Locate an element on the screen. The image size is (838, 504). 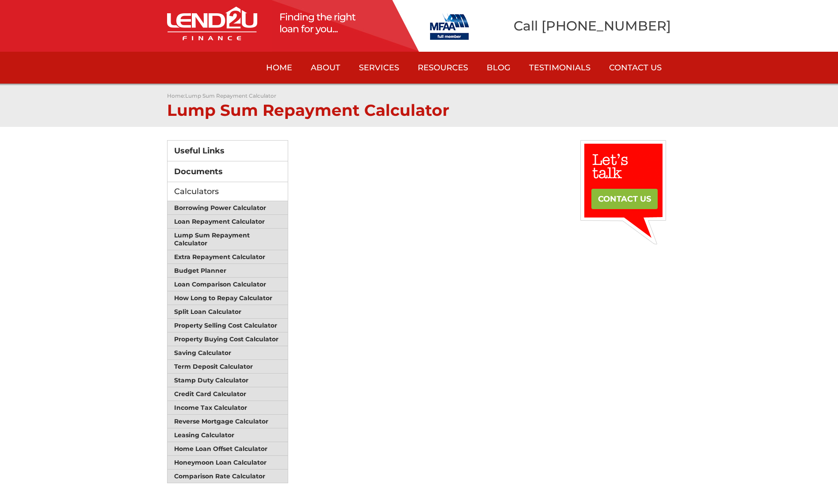
a: Property Selling Cost Calculator is located at coordinates (227, 326).